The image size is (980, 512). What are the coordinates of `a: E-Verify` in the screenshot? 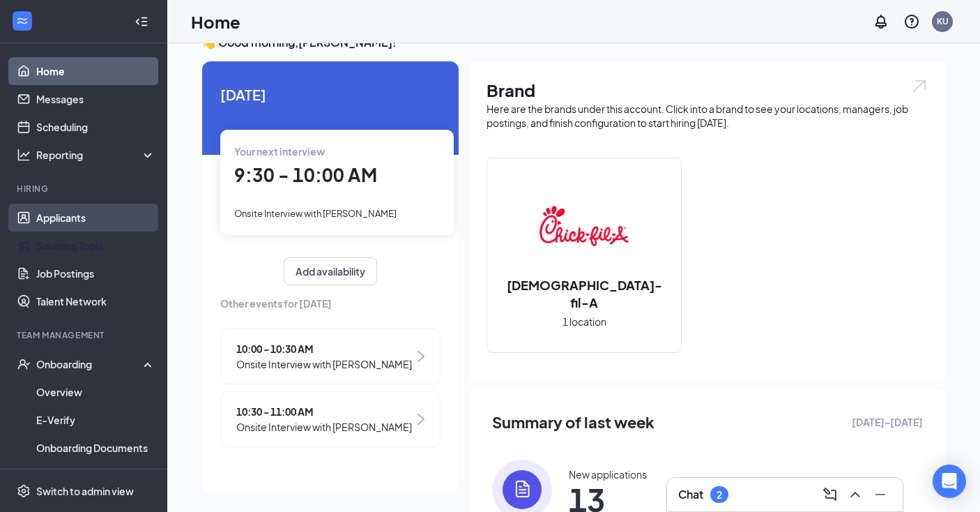 It's located at (95, 419).